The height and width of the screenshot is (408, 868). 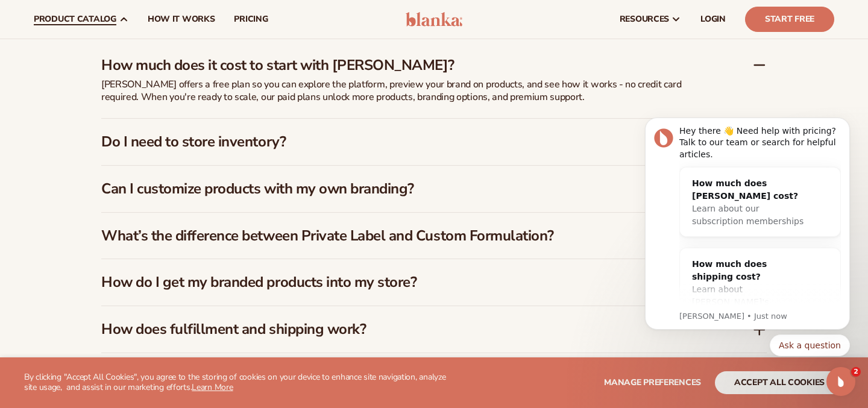 What do you see at coordinates (133, 239) in the screenshot?
I see `p: Message from Lee, sent Just now` at bounding box center [133, 239].